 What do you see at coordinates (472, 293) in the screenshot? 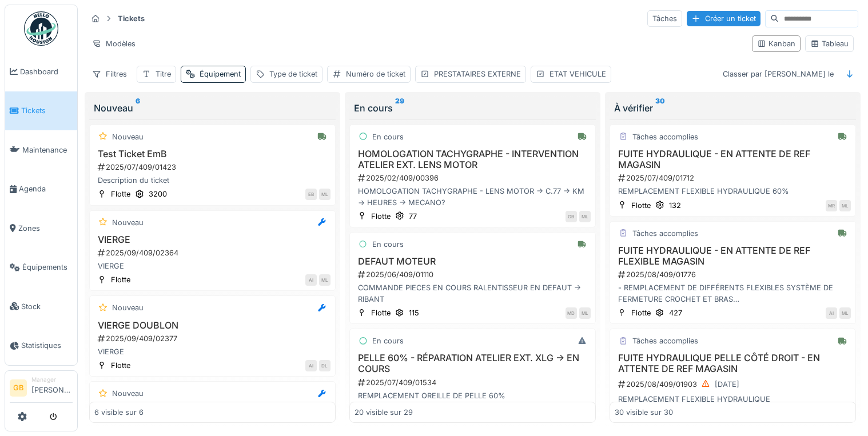
I see `div: COMMANDE PIECES EN COURS RALENTISSEUR EN DEFAUT -> RIBANT` at bounding box center [472, 293].